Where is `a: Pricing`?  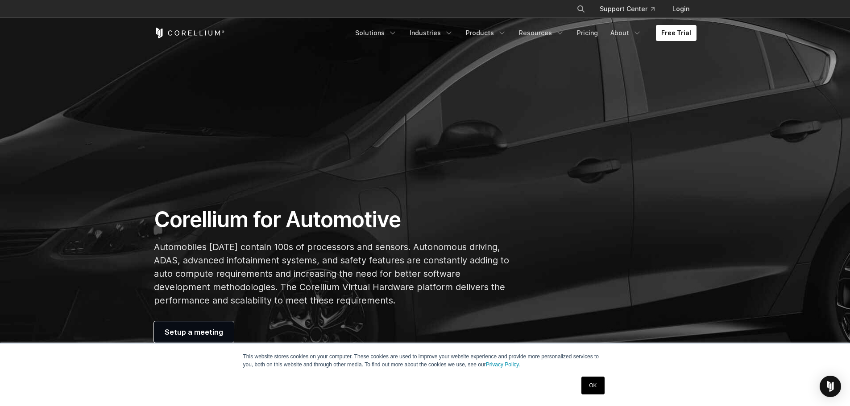 a: Pricing is located at coordinates (587, 33).